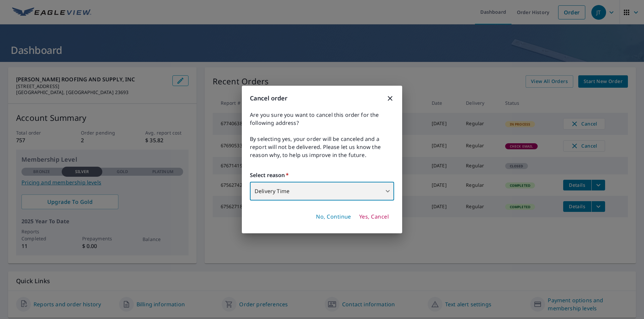 Image resolution: width=644 pixels, height=319 pixels. Describe the element at coordinates (322, 191) in the screenshot. I see `div: Delivery Time` at that location.